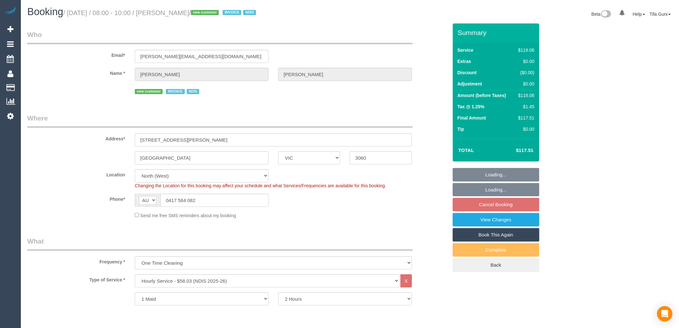  I want to click on a: Help, so click(639, 14).